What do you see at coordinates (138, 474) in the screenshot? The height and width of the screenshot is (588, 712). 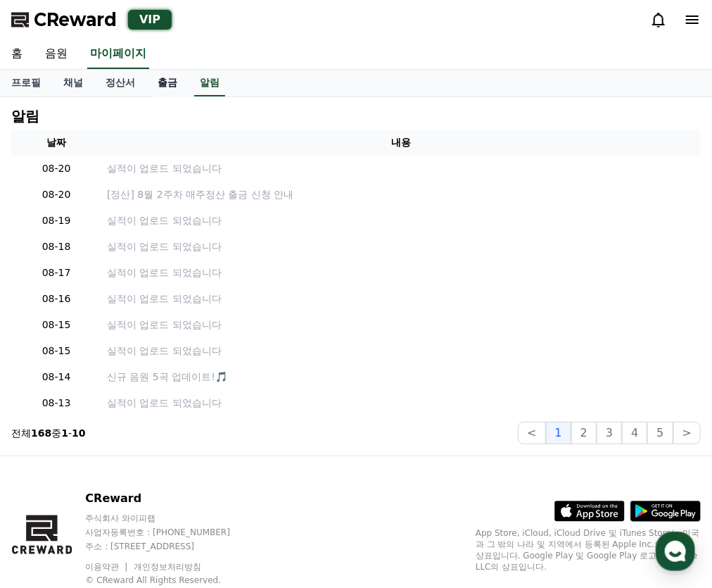 I see `span: 대화` at bounding box center [138, 474].